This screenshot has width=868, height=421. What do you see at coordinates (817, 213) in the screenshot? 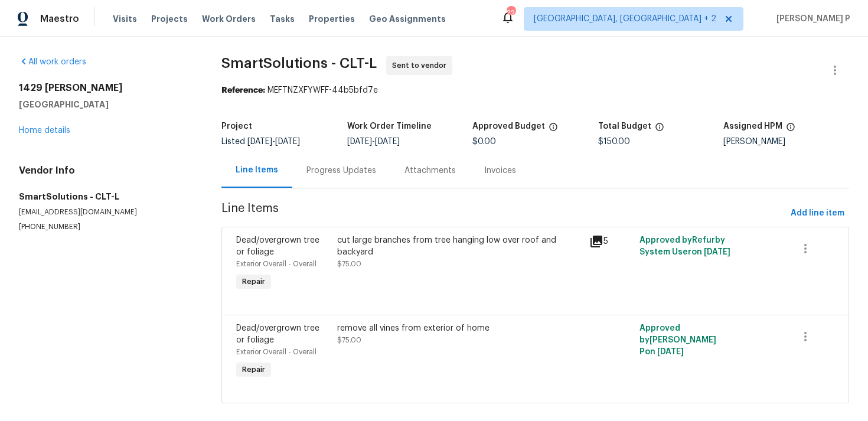
I see `span: Add line item` at bounding box center [817, 213].